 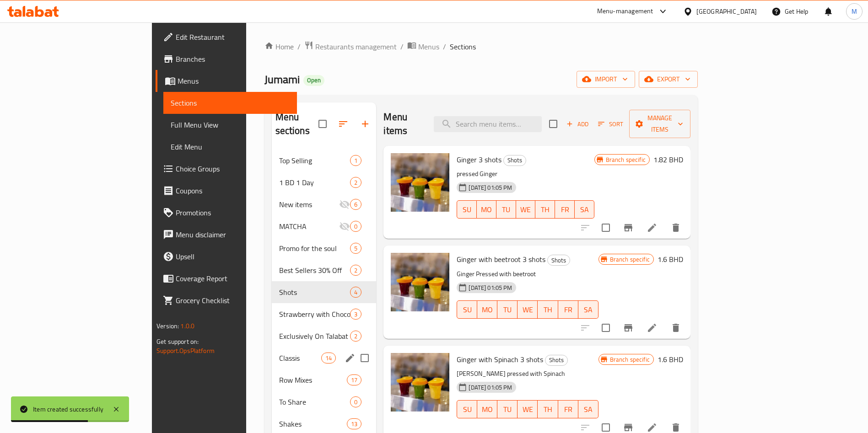 I want to click on button: SU, so click(x=467, y=310).